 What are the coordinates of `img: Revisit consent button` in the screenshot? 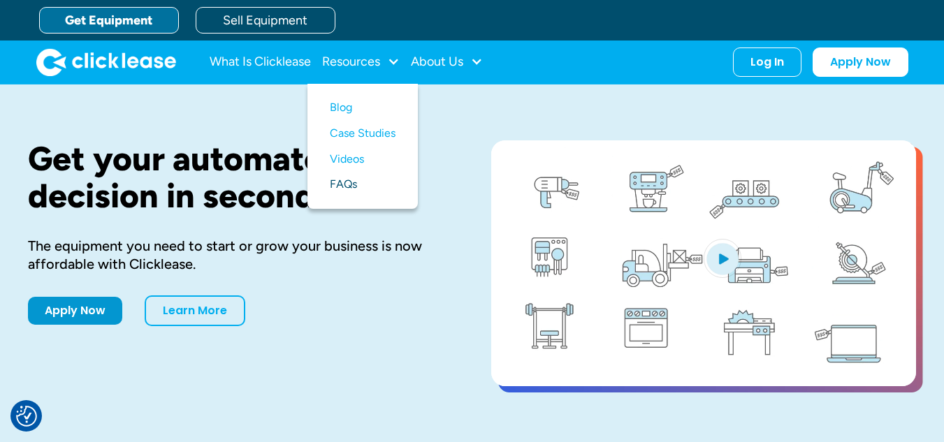 It's located at (27, 417).